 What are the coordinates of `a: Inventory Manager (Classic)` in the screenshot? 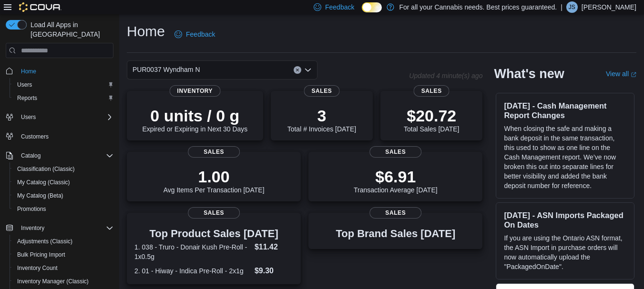 It's located at (53, 282).